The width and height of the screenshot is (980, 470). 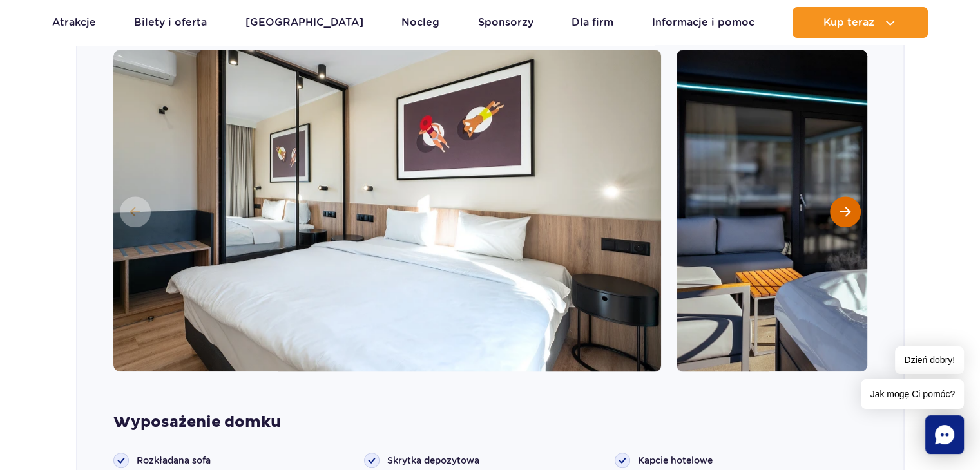 What do you see at coordinates (433, 460) in the screenshot?
I see `span: Skrytka depozytowa` at bounding box center [433, 460].